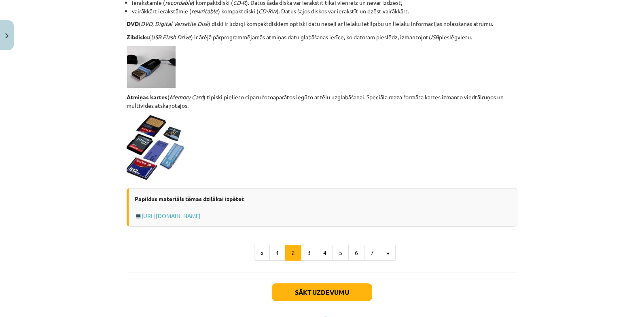 The height and width of the screenshot is (317, 644). What do you see at coordinates (357, 253) in the screenshot?
I see `button: 6` at bounding box center [357, 253].